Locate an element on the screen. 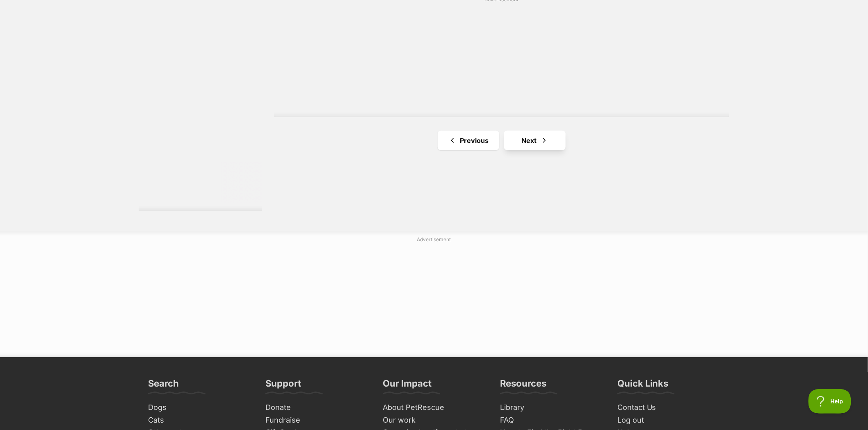  a: FAQ is located at coordinates (551, 420).